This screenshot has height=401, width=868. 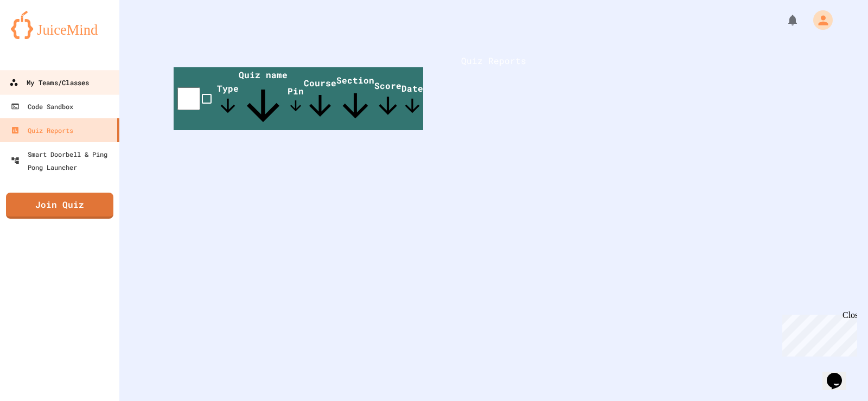 What do you see at coordinates (320, 99) in the screenshot?
I see `span: Course` at bounding box center [320, 99].